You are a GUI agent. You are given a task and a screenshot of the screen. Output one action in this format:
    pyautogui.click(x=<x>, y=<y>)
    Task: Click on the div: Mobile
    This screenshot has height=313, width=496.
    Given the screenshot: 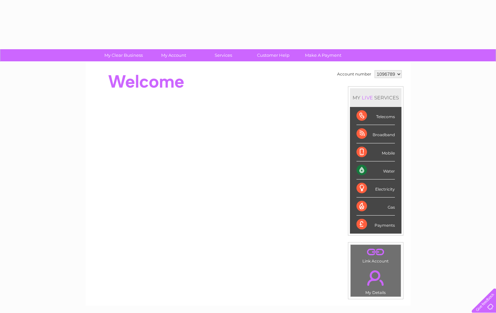 What is the action you would take?
    pyautogui.click(x=376, y=152)
    